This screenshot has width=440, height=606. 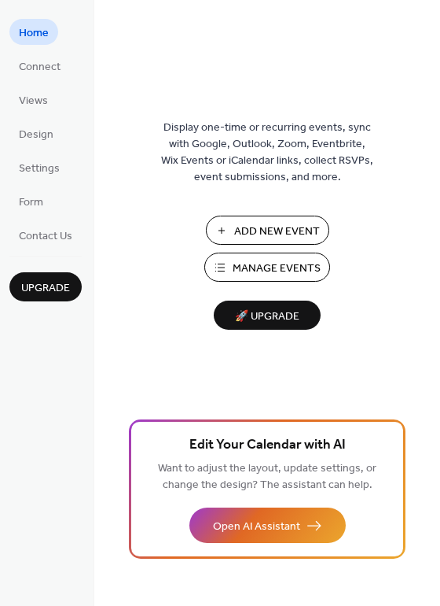 I want to click on span: Open AI Assistant, so click(x=256, y=526).